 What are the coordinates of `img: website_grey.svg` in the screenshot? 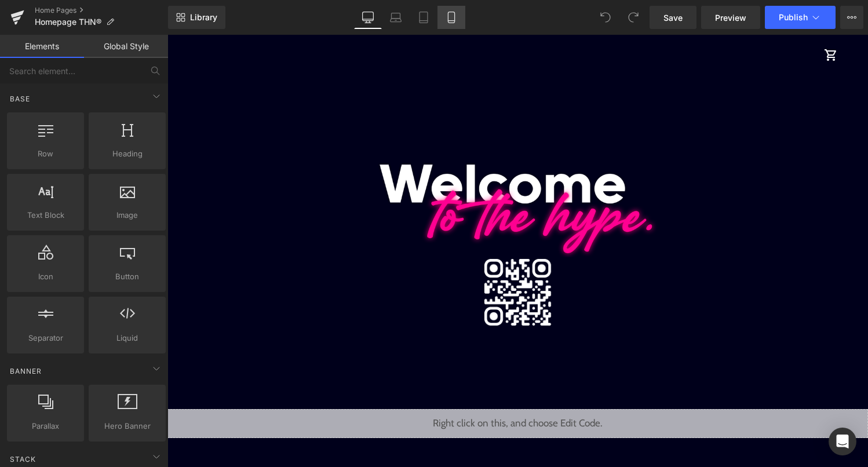 It's located at (23, 35).